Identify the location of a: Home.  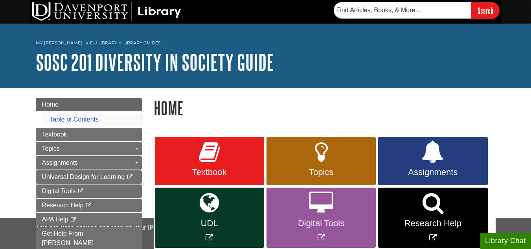
(89, 105).